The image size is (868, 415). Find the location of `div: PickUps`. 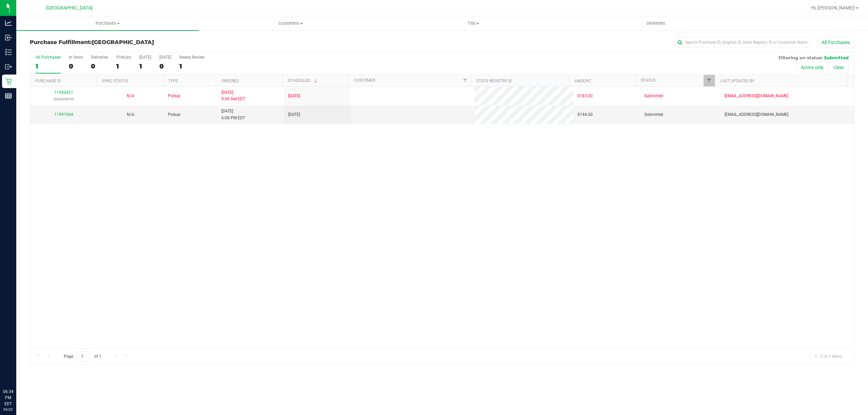

div: PickUps is located at coordinates (124, 57).